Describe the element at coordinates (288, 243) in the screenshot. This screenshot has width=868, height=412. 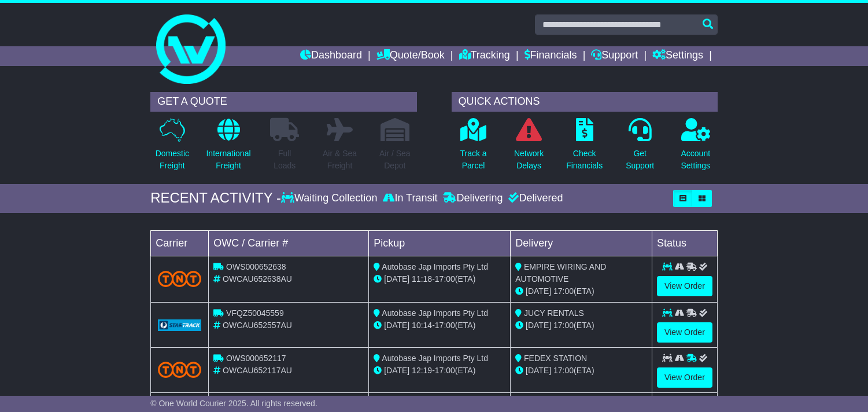
I see `td: OWC / Carrier #` at that location.